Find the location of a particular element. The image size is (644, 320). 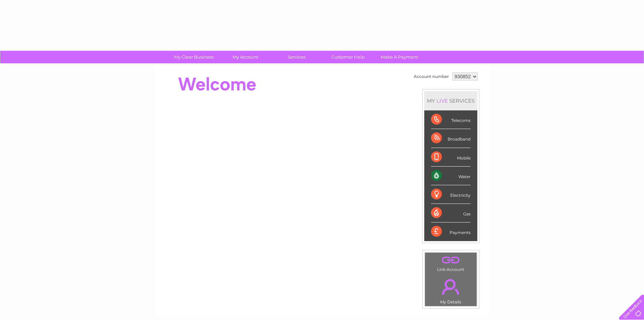

a: Customer Help is located at coordinates (348, 57).